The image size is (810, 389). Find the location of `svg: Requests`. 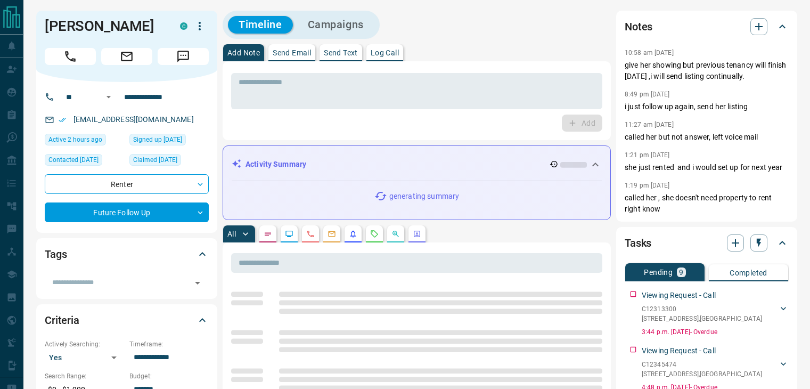

svg: Requests is located at coordinates (374, 234).